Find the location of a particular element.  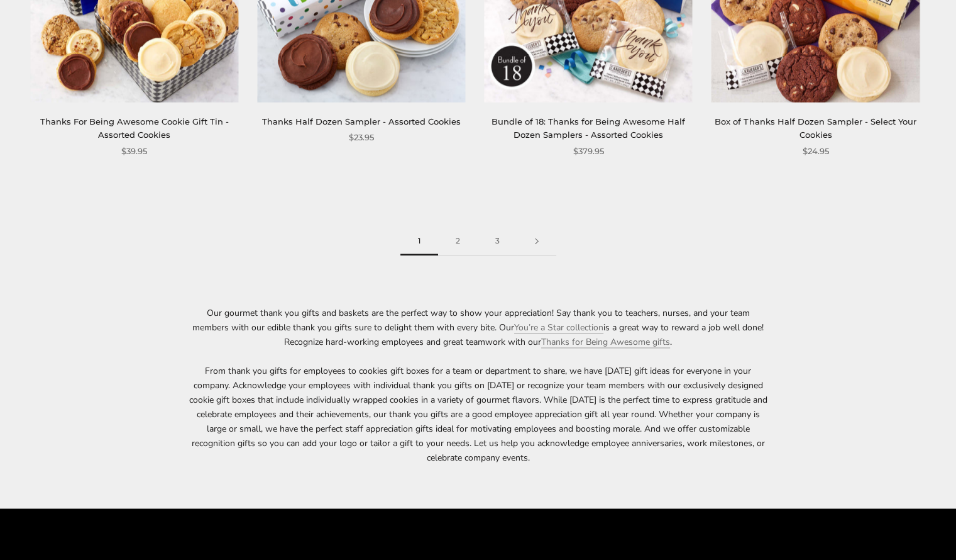

a: Bundle of 18: Thanks for Being Awesome Half Dozen Samplers - Assorted Cookies is located at coordinates (589, 127).